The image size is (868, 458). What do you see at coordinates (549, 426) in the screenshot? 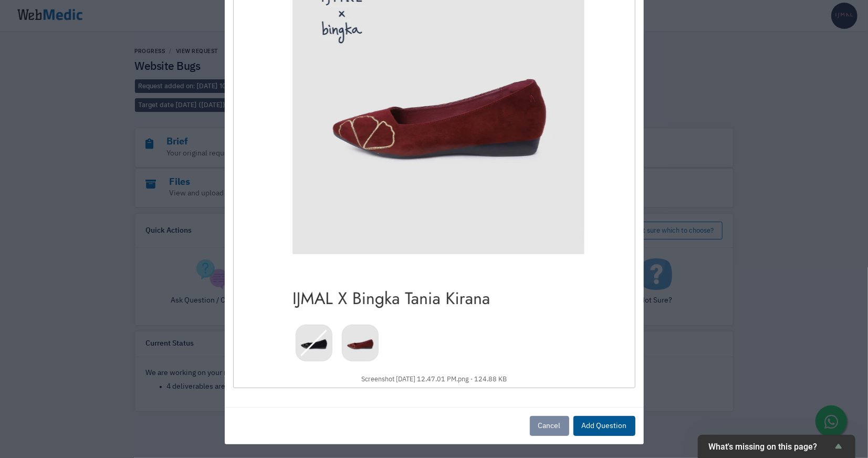
I see `button: Cancel` at bounding box center [549, 426].